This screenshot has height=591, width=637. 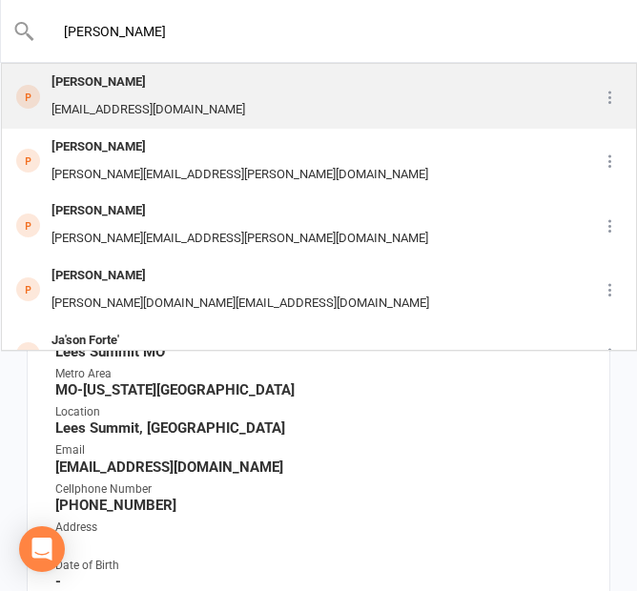 What do you see at coordinates (320, 374) in the screenshot?
I see `div: Metro Area` at bounding box center [320, 374].